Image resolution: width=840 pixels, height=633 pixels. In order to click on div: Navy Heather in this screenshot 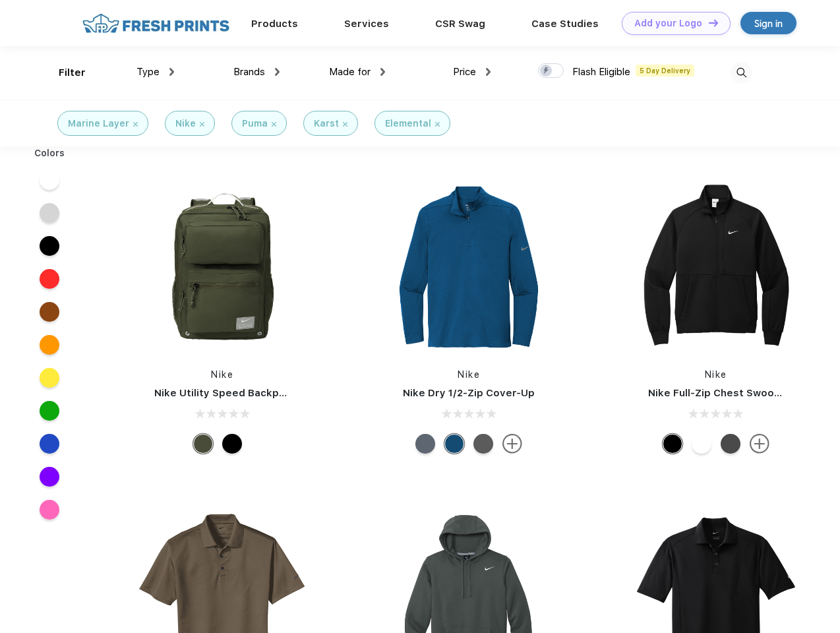, I will do `click(425, 444)`.